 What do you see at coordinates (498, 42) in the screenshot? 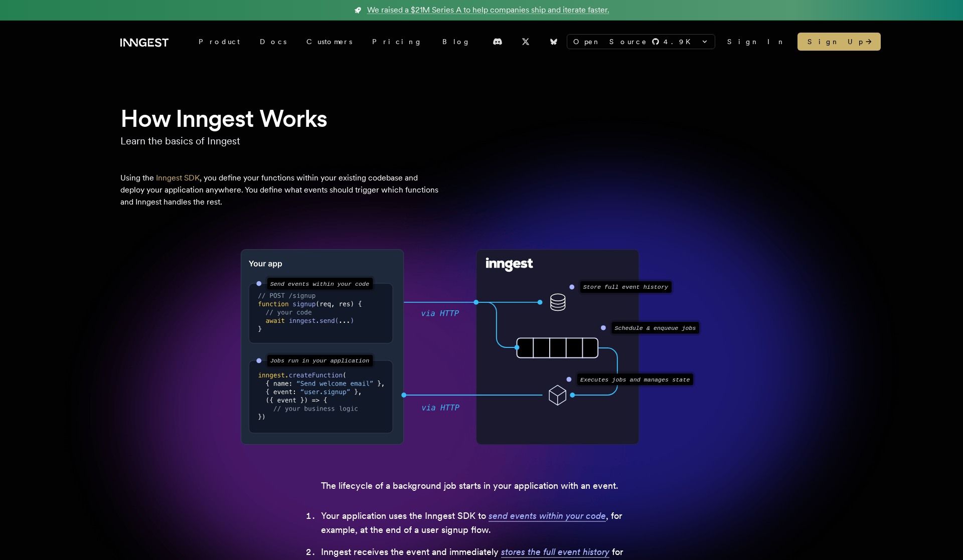
I see `a: Discord` at bounding box center [498, 42].